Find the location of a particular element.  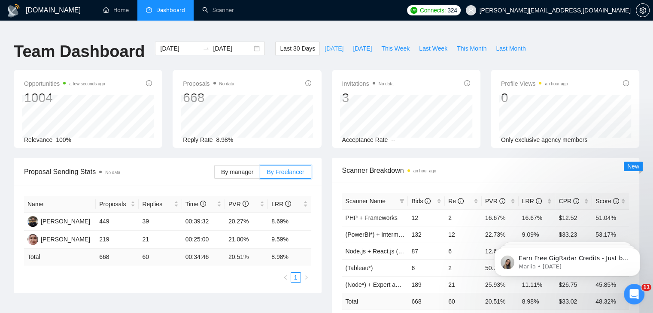

button: Last Week is located at coordinates (433, 48).